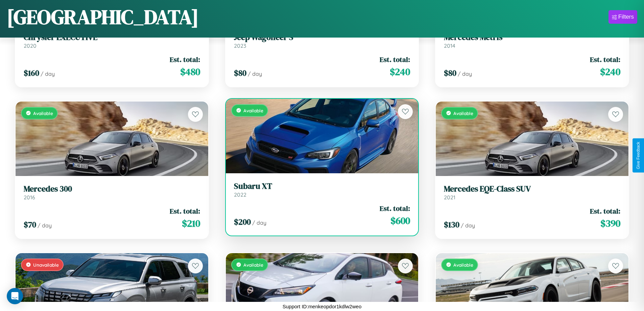  What do you see at coordinates (610, 223) in the screenshot?
I see `span: $ 390` at bounding box center [610, 223].